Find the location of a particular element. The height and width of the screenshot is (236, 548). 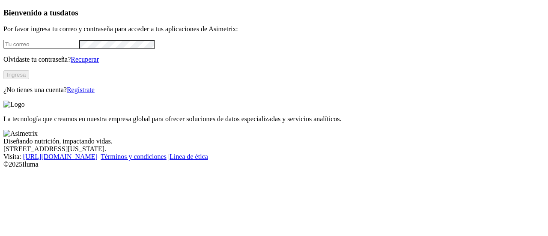

p: ¿No tienes una cuenta? is located at coordinates (274, 90).